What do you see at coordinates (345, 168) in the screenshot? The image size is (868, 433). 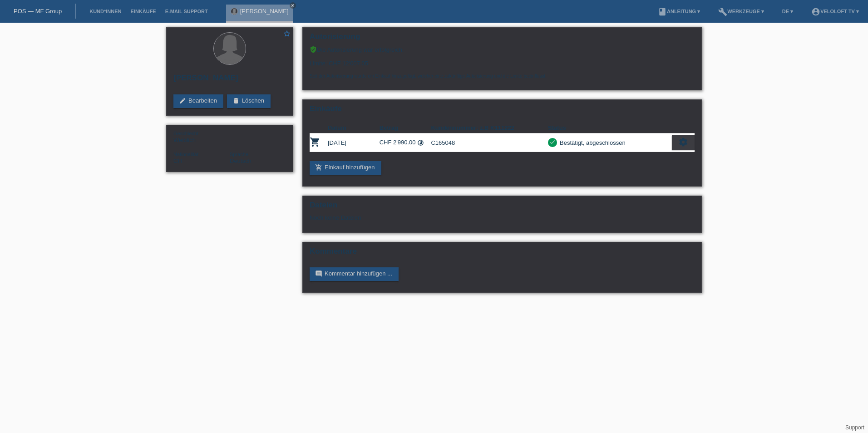 I see `a: add_shopping_cartEinkauf hinzufügen` at bounding box center [345, 168].